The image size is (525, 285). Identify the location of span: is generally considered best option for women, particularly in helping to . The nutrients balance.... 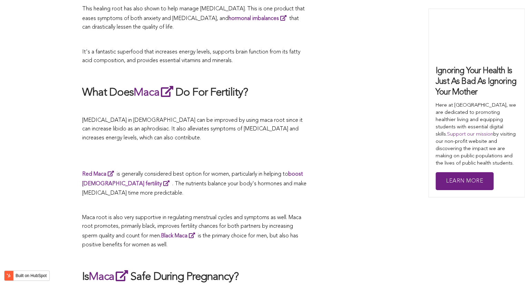
(194, 183).